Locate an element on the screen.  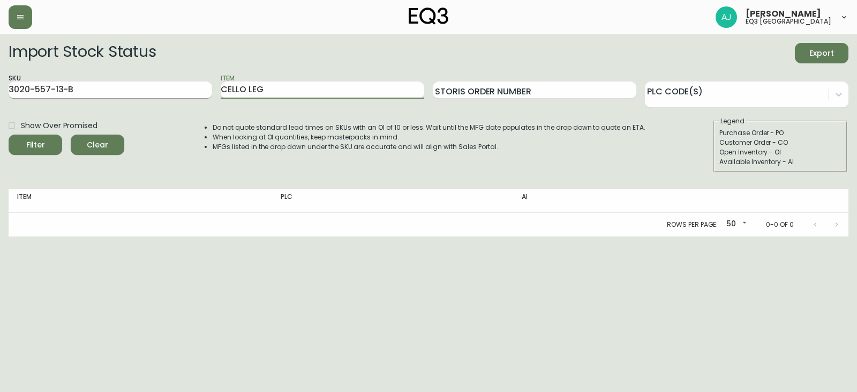
span: Export is located at coordinates (822, 53).